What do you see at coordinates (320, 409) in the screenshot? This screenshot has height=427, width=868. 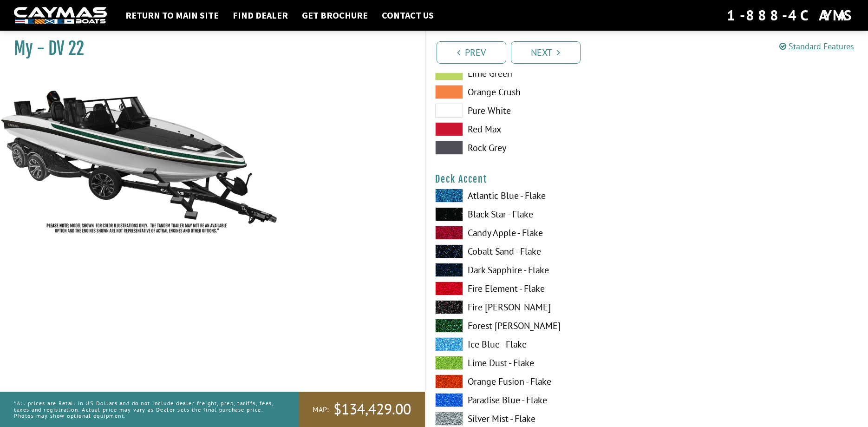 I see `span: MAP:` at bounding box center [320, 409].